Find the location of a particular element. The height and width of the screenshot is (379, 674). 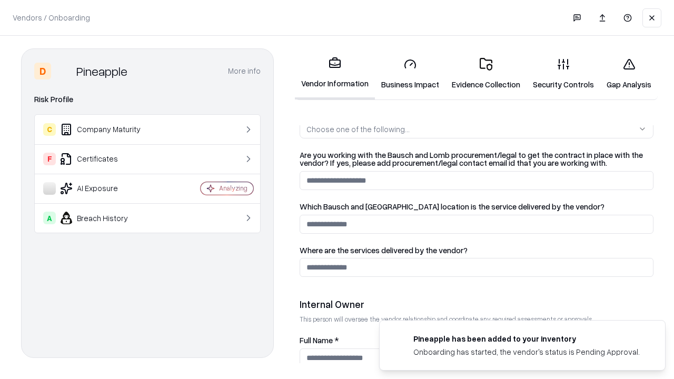

div: Internal Owner is located at coordinates (476, 304).